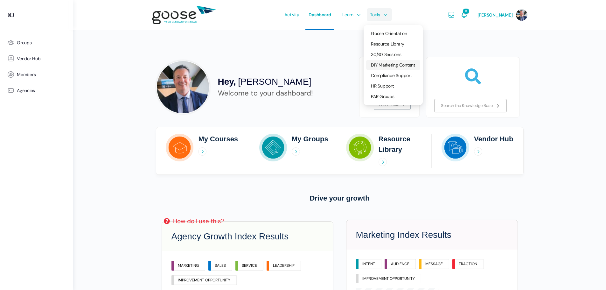 This screenshot has width=606, height=290. What do you see at coordinates (400, 264) in the screenshot?
I see `p: AUDIENCE` at bounding box center [400, 264].